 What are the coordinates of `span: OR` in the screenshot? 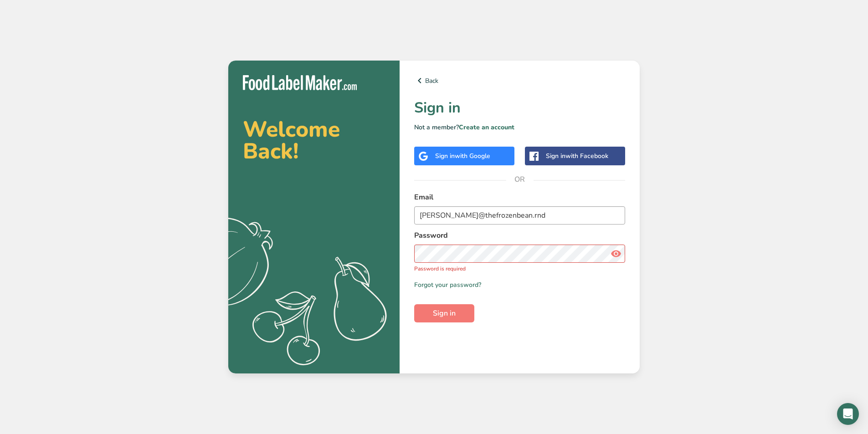 It's located at (520, 180).